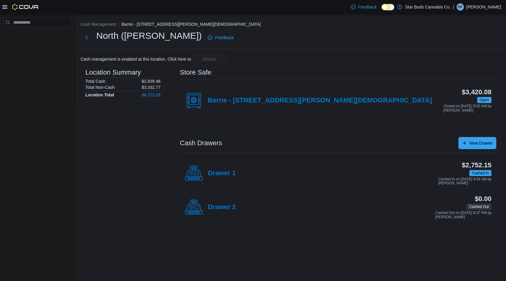 The width and height of the screenshot is (506, 281). I want to click on p: $2,839.46, so click(151, 81).